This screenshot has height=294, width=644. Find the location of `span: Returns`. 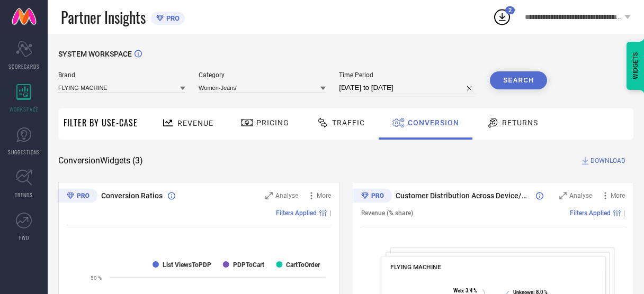

span: Returns is located at coordinates (520, 123).